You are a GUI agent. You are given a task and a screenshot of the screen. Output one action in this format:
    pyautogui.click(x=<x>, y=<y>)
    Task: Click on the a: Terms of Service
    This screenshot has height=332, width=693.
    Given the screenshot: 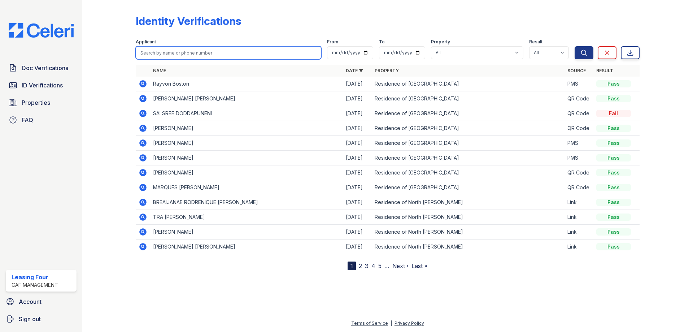 What is the action you would take?
    pyautogui.click(x=370, y=323)
    